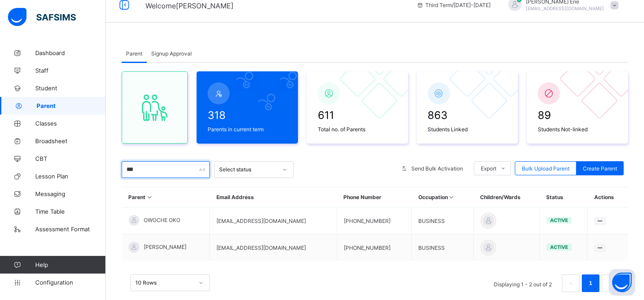  Describe the element at coordinates (622, 282) in the screenshot. I see `button: Open asap` at that location.